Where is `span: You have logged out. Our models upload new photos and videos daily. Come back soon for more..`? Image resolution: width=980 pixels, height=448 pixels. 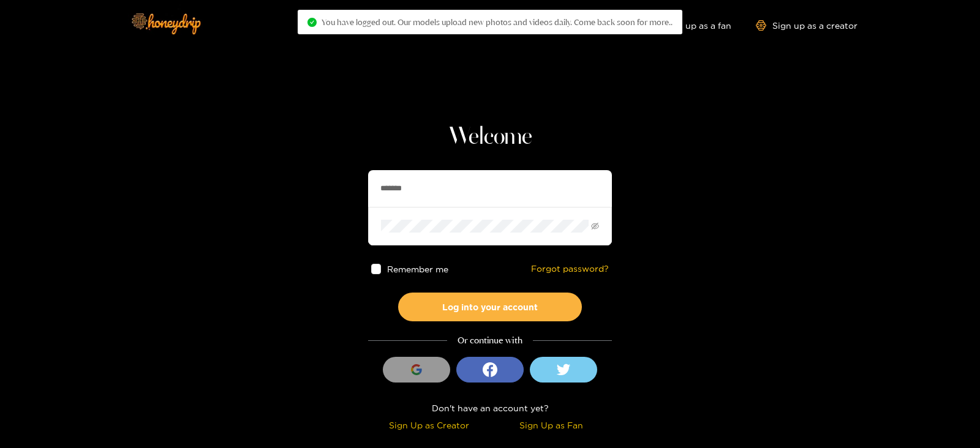 span: You have logged out. Our models upload new photos and videos daily. Come back soon for more.. is located at coordinates (497, 22).